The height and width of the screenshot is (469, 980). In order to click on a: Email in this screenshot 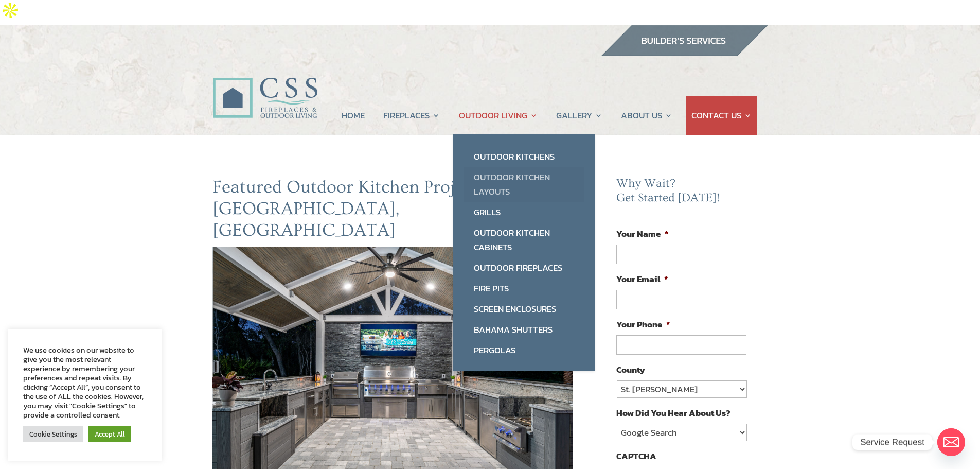, I will do `click(951, 443)`.